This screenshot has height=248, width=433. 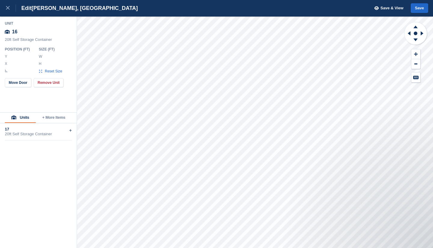 What do you see at coordinates (18, 83) in the screenshot?
I see `button: Move Door` at bounding box center [18, 83].